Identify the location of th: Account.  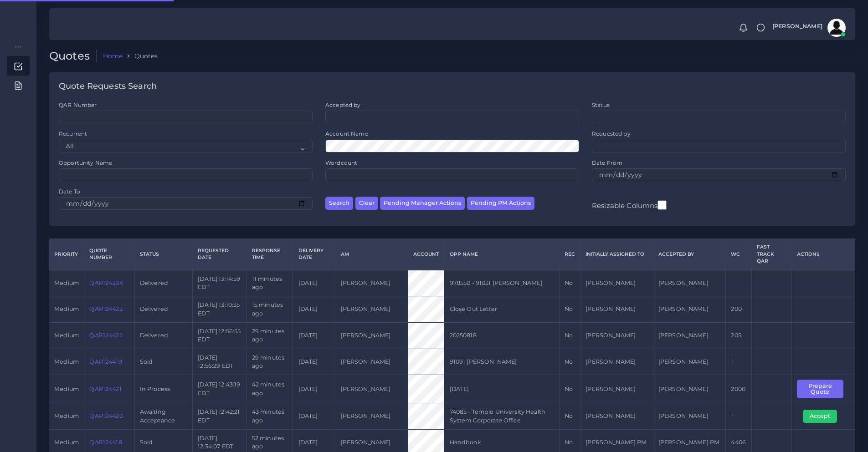
(426, 254).